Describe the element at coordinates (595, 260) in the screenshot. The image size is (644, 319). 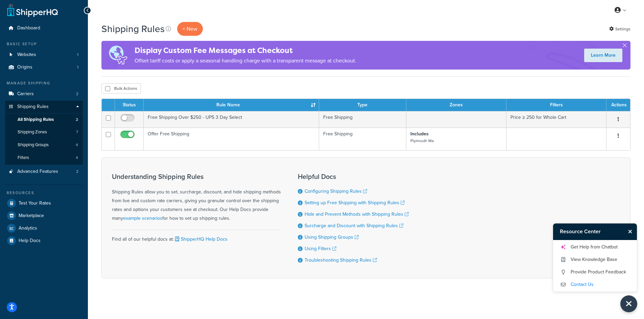
I see `a: View Knowledge Base` at that location.